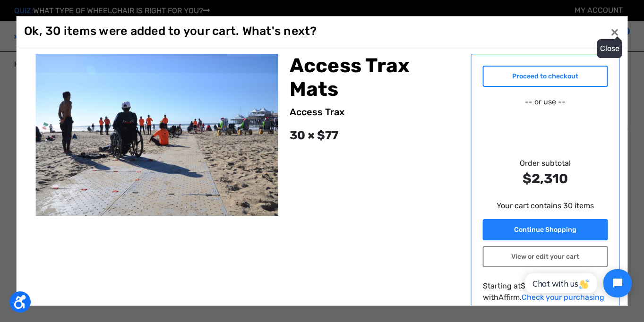  Describe the element at coordinates (545, 298) in the screenshot. I see `p: Starting at /mo or 0% APR with .` at that location.